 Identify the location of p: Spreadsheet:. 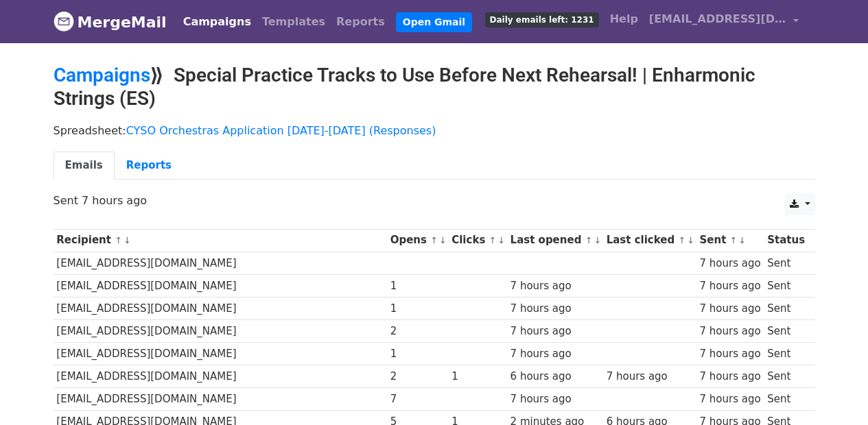
(434, 130).